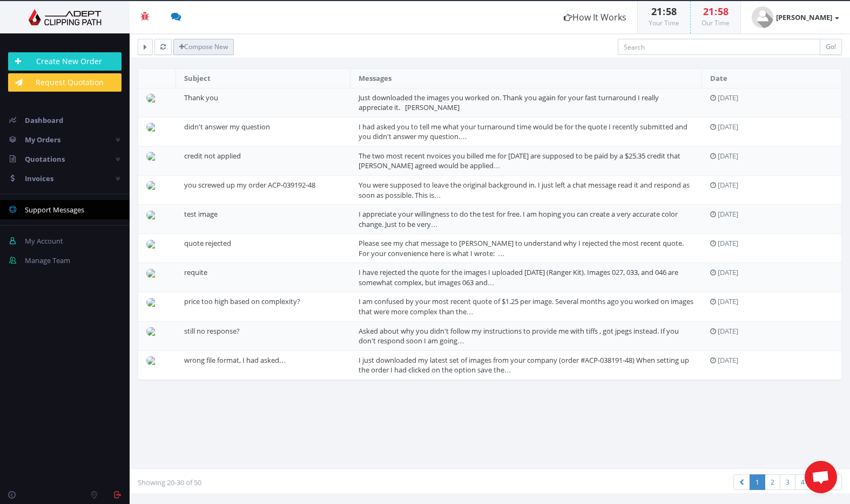  I want to click on a: I just downloaded my latest set of images from your company (order #ACP-038191-48) When setting u..., so click(524, 365).